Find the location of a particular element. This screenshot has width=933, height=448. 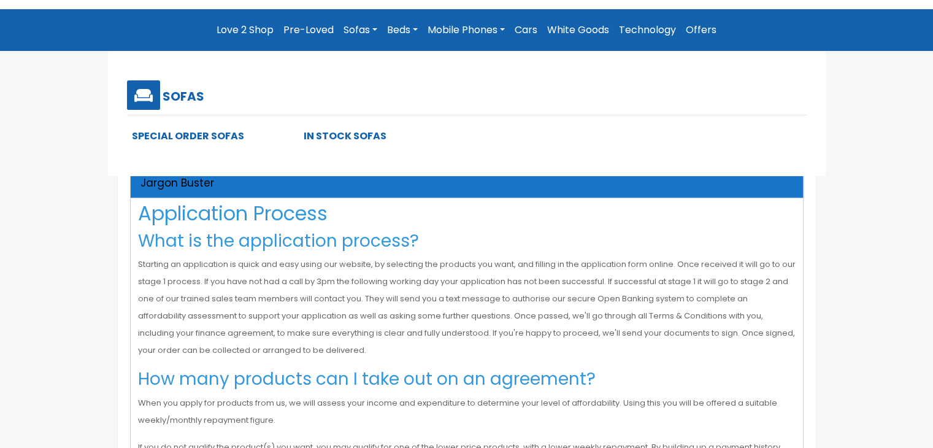

a: Pre-Loved is located at coordinates (309, 30).